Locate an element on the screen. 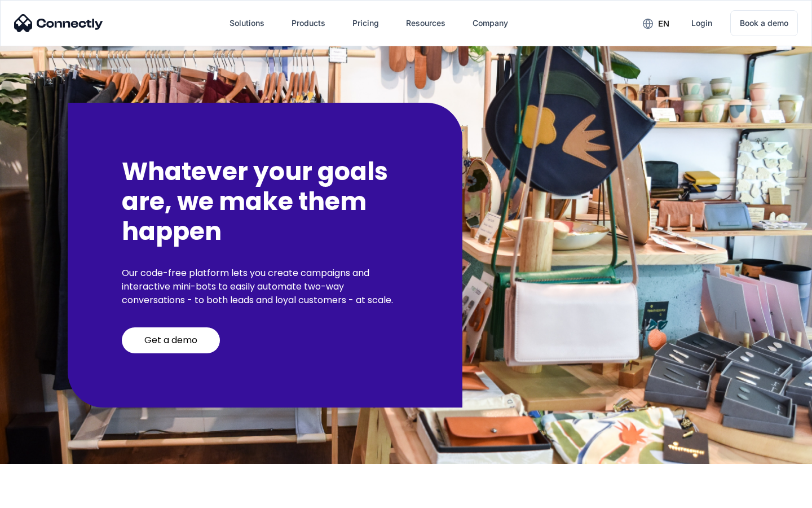 The image size is (812, 508). div: Get a demo is located at coordinates (171, 341).